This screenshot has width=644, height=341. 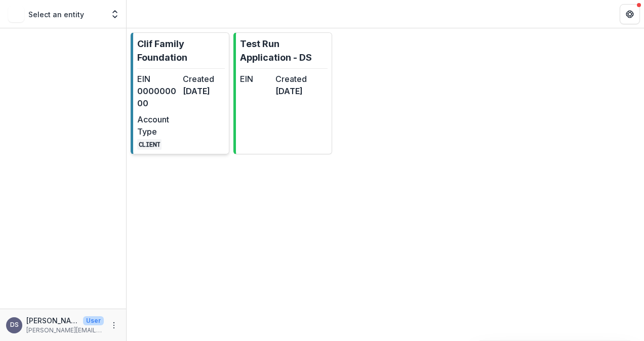 What do you see at coordinates (115, 14) in the screenshot?
I see `button: Open entity switcher` at bounding box center [115, 14].